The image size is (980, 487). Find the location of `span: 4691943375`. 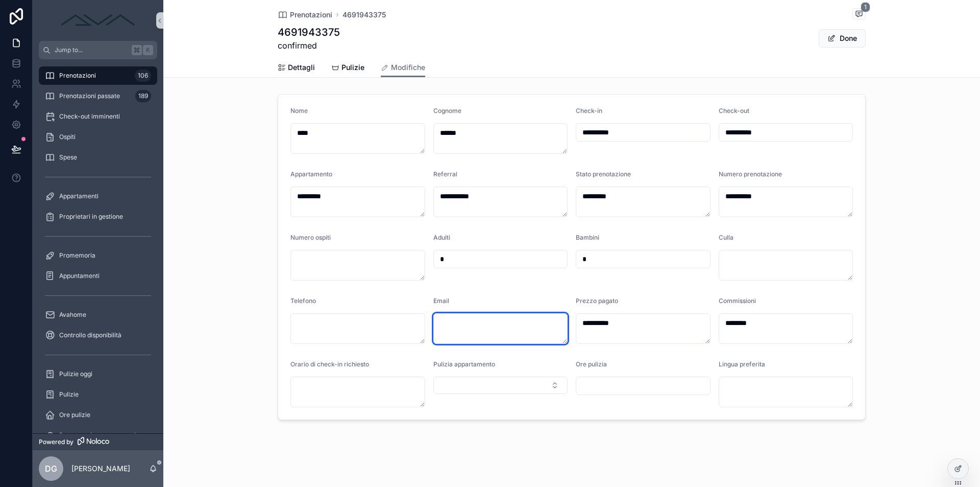

span: 4691943375 is located at coordinates (364, 15).